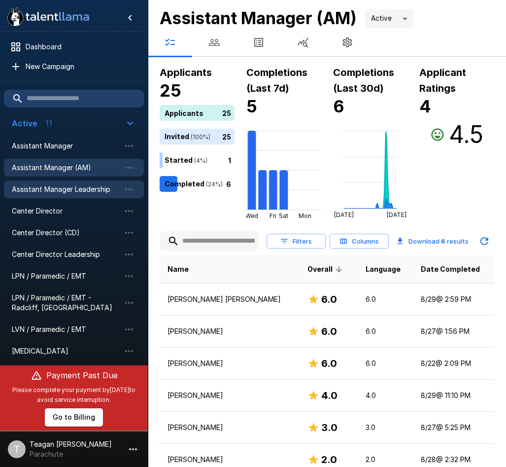  I want to click on p: 3.0, so click(386, 427).